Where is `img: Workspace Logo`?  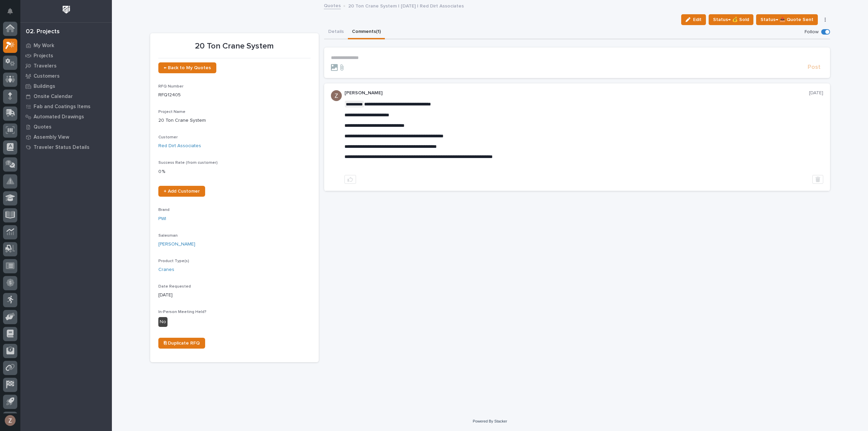
img: Workspace Logo is located at coordinates (66, 9).